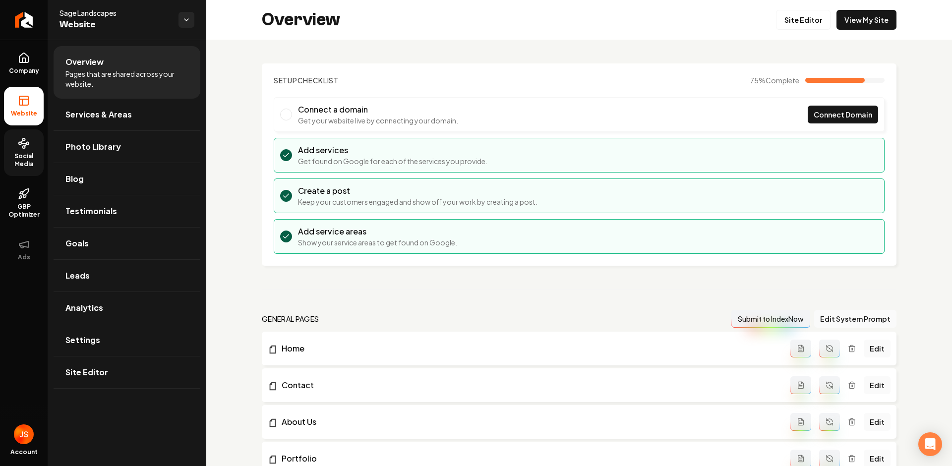 The height and width of the screenshot is (466, 952). Describe the element at coordinates (417, 191) in the screenshot. I see `h3: Create a post` at that location.